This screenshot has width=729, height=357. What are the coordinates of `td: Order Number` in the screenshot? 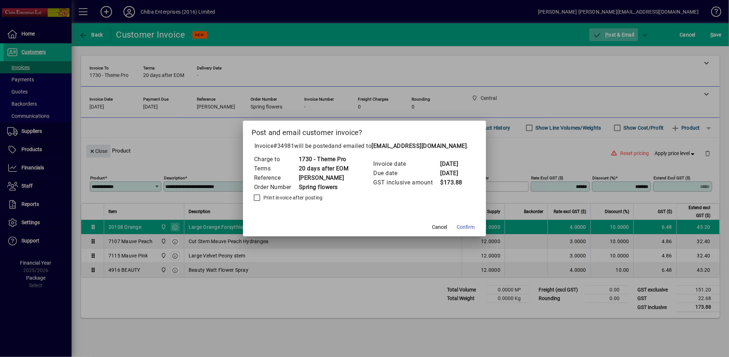 It's located at (276, 187).